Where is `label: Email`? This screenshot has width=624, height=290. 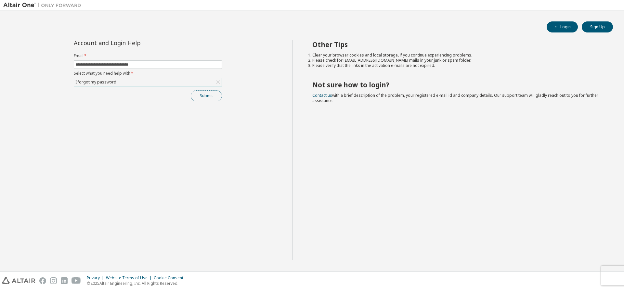 label: Email is located at coordinates (148, 56).